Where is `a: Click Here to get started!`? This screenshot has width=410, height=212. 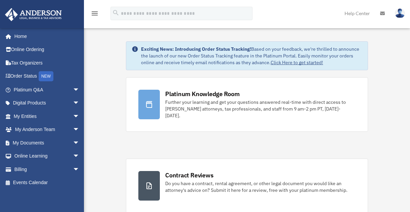 a: Click Here to get started! is located at coordinates (297, 62).